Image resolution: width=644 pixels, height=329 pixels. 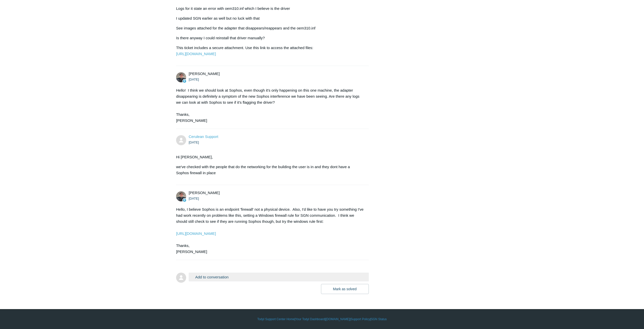 What do you see at coordinates (270, 51) in the screenshot?
I see `p: This ticket includes a secure attachment. Use this link to access the attached files:` at bounding box center [270, 51].